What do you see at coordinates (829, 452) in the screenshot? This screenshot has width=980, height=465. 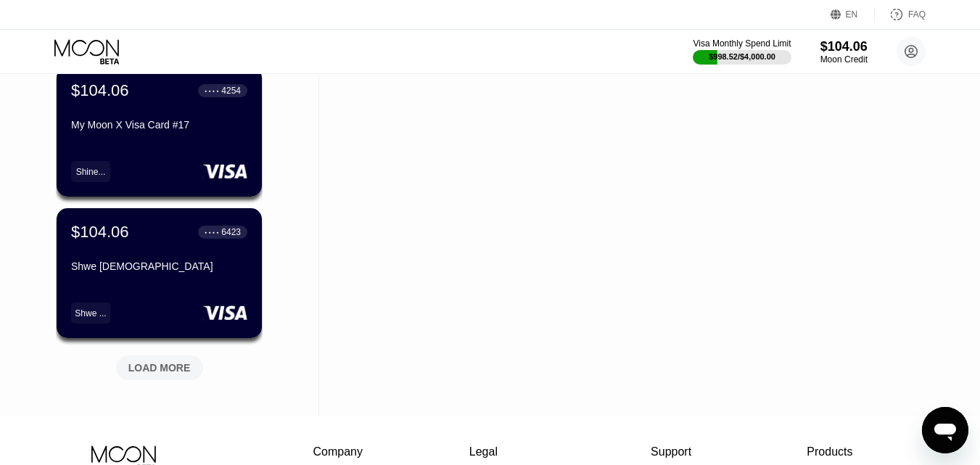 I see `div: Products` at bounding box center [829, 452].